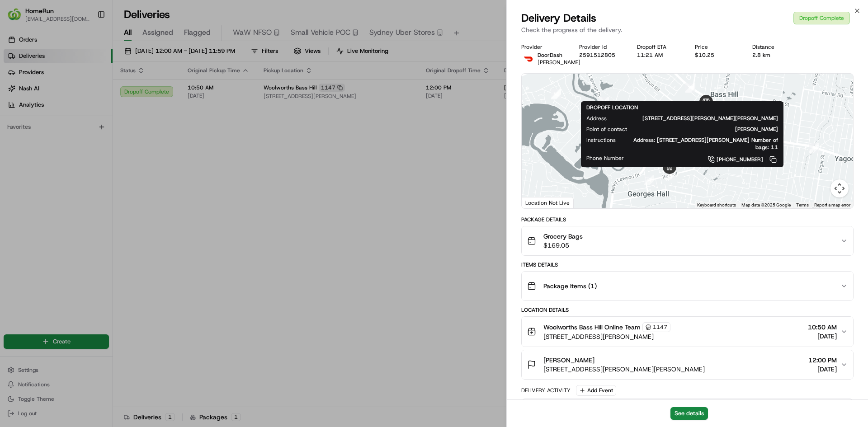 The width and height of the screenshot is (868, 427). Describe the element at coordinates (597, 55) in the screenshot. I see `button: 2591512805` at that location.